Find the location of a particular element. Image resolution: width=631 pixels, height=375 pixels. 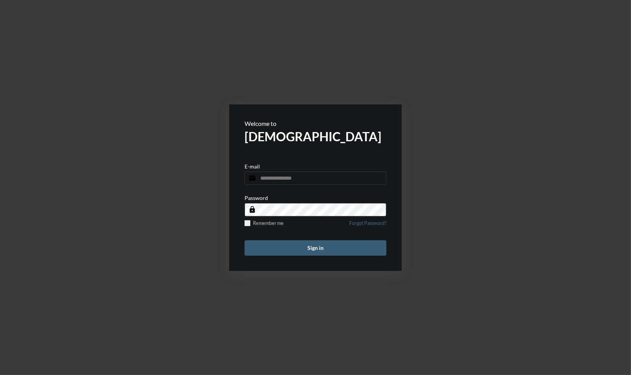

a: Forgot Password? is located at coordinates (368, 225).